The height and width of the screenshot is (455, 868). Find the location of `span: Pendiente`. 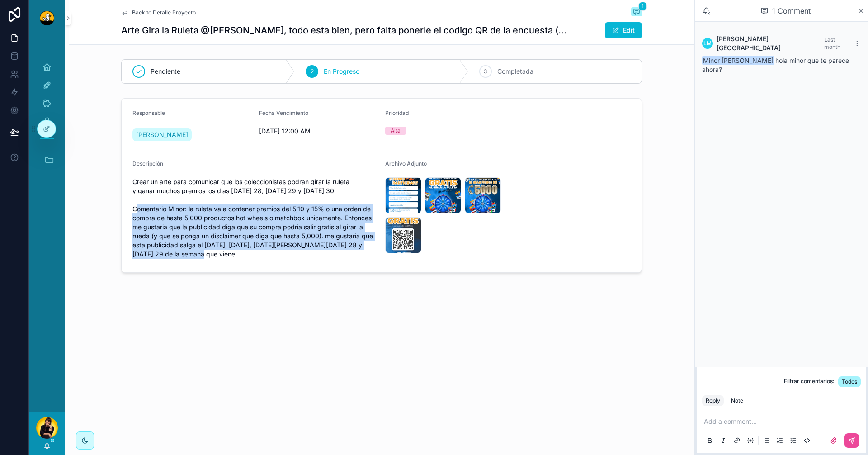

span: Pendiente is located at coordinates (166, 71).